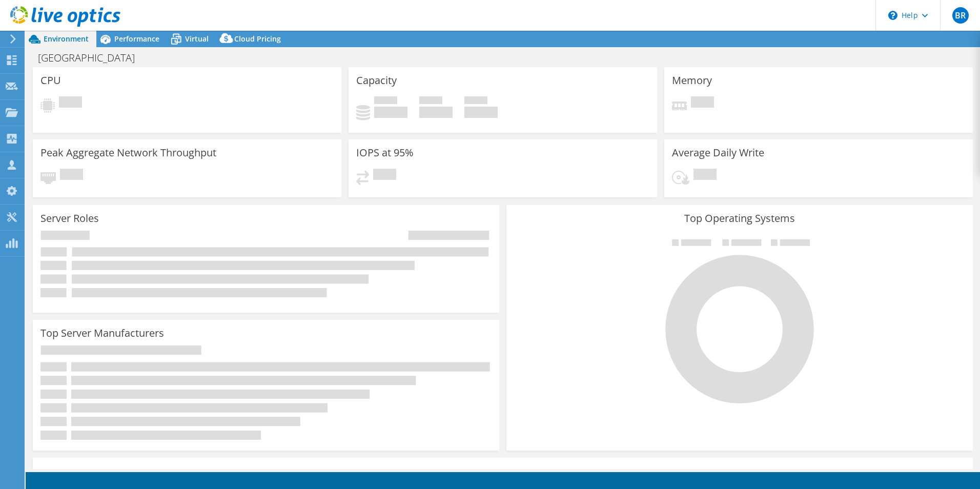 Image resolution: width=980 pixels, height=489 pixels. I want to click on h3: Server Roles, so click(70, 218).